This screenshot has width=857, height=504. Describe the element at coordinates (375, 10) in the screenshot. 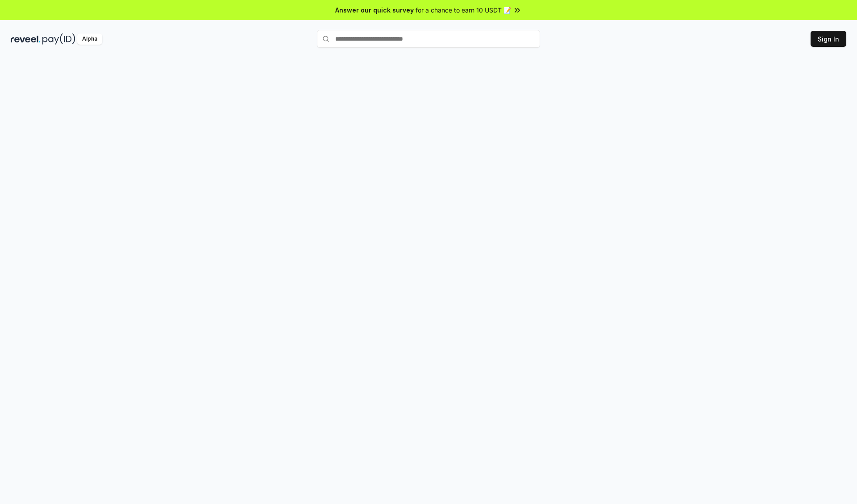

I see `span: Answer our quick survey` at that location.